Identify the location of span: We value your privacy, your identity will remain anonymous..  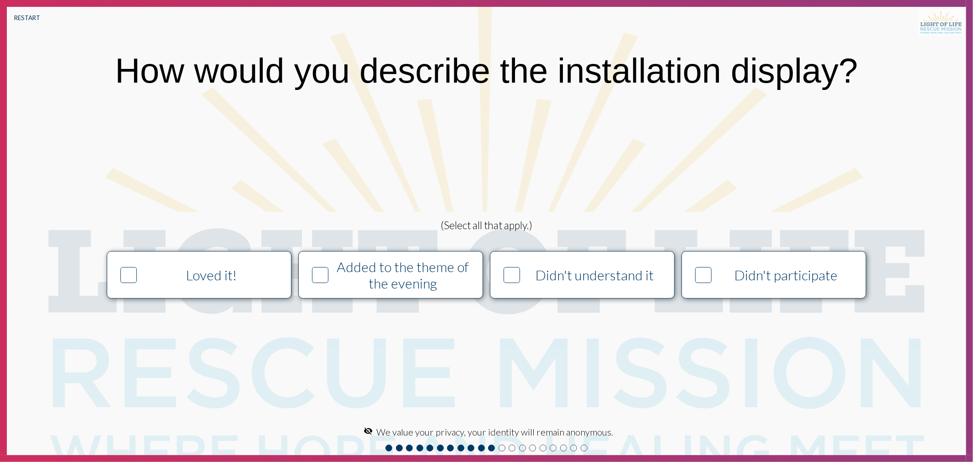
(495, 432).